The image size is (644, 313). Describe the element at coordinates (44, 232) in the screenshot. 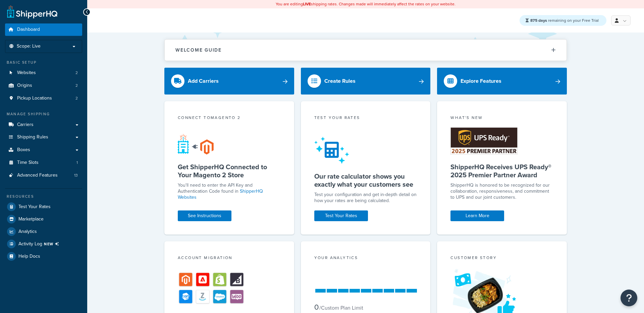

I see `li: Analytics` at that location.